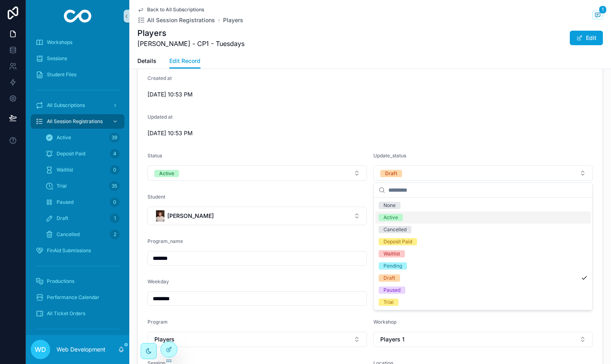 This screenshot has width=611, height=364. Describe the element at coordinates (69, 251) in the screenshot. I see `span: FinAid Submissions` at that location.